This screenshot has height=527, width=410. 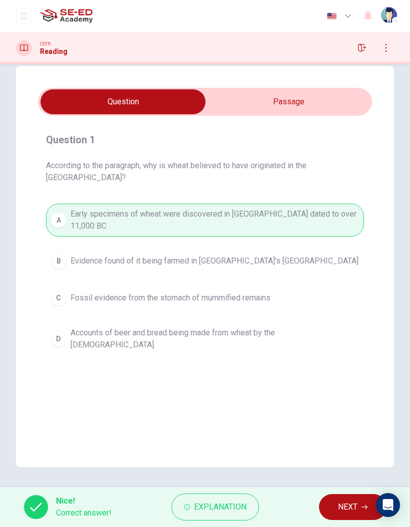 I want to click on span: Correct answer!, so click(x=83, y=513).